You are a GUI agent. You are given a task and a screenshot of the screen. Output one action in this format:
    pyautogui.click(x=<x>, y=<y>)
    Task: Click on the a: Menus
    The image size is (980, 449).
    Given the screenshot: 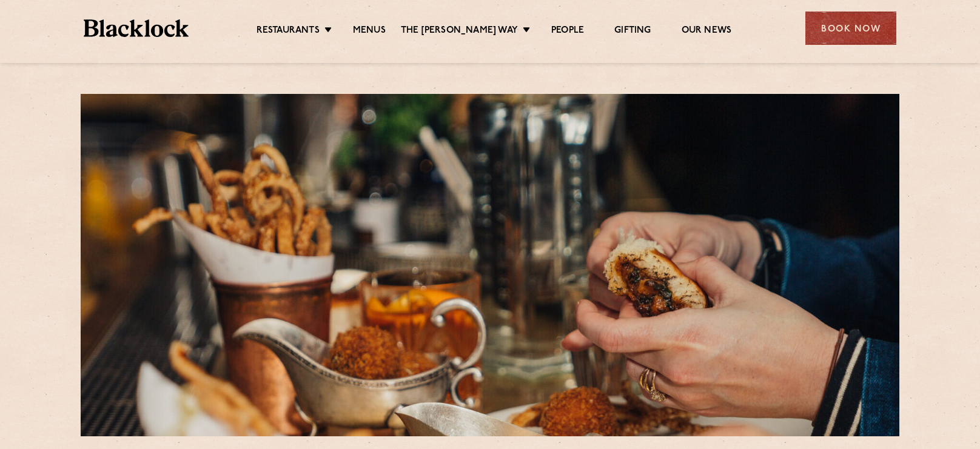 What is the action you would take?
    pyautogui.click(x=369, y=32)
    